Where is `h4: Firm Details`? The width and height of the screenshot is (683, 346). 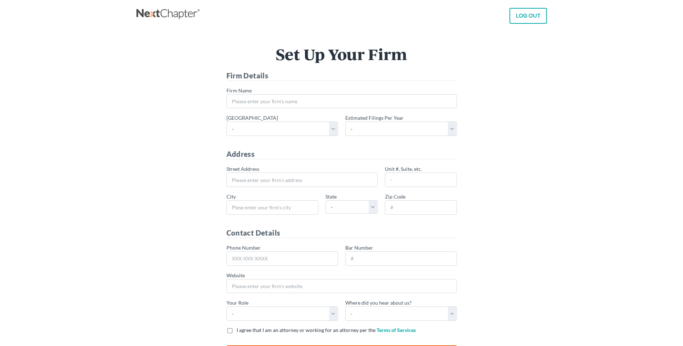
h4: Firm Details is located at coordinates (342, 76).